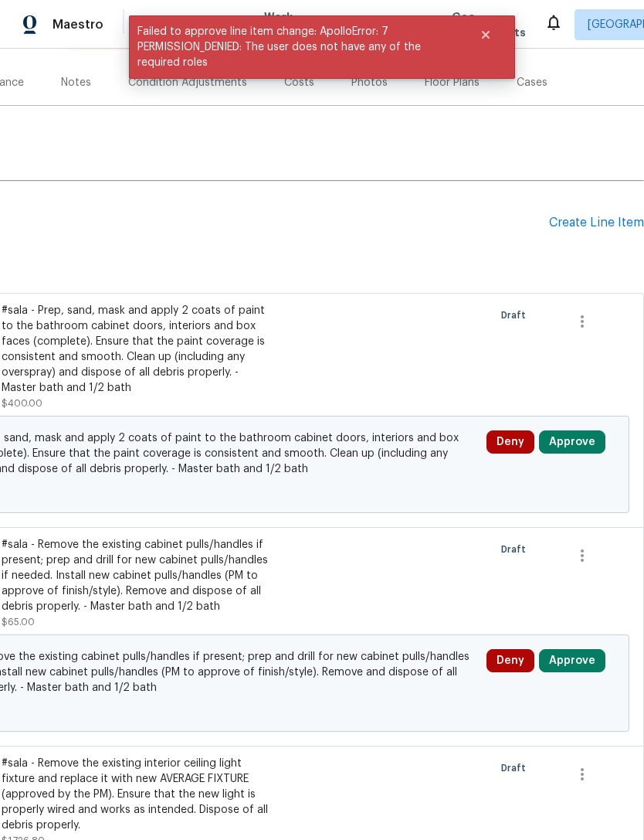 The height and width of the screenshot is (840, 644). What do you see at coordinates (138, 575) in the screenshot?
I see `div: #sala - Remove the existing cabinet pulls/handles if present; prep and drill for new cabinet pull...` at bounding box center [138, 575].